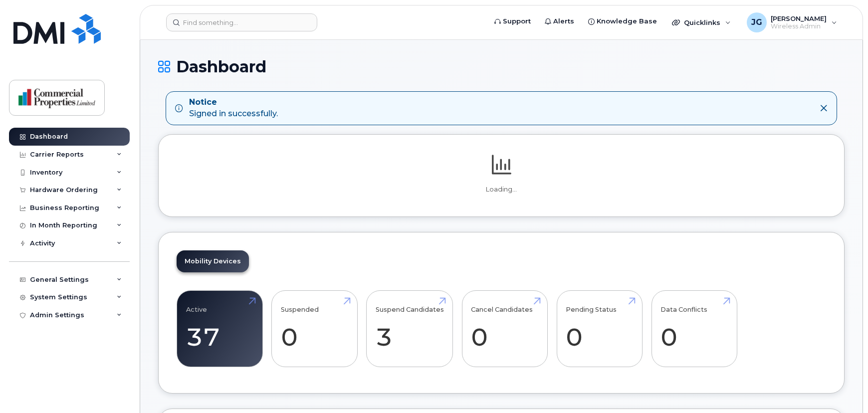 This screenshot has width=868, height=413. I want to click on div: Signed in successfully., so click(233, 108).